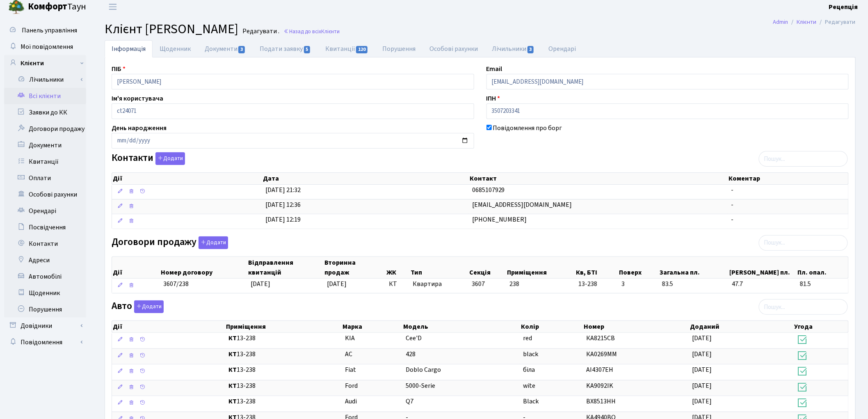 The height and width of the screenshot is (419, 868). I want to click on label: Контакти, so click(148, 158).